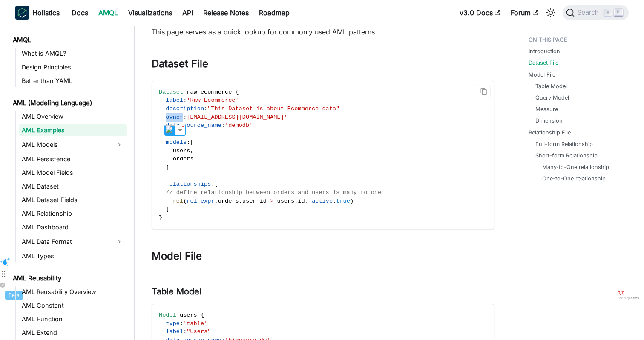  Describe the element at coordinates (69, 278) in the screenshot. I see `a: AML Reusability` at that location.